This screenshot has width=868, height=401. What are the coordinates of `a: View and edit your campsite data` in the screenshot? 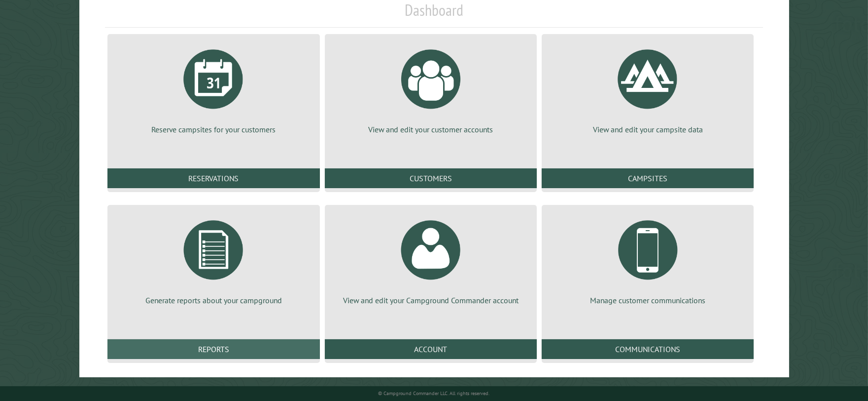 It's located at (648, 88).